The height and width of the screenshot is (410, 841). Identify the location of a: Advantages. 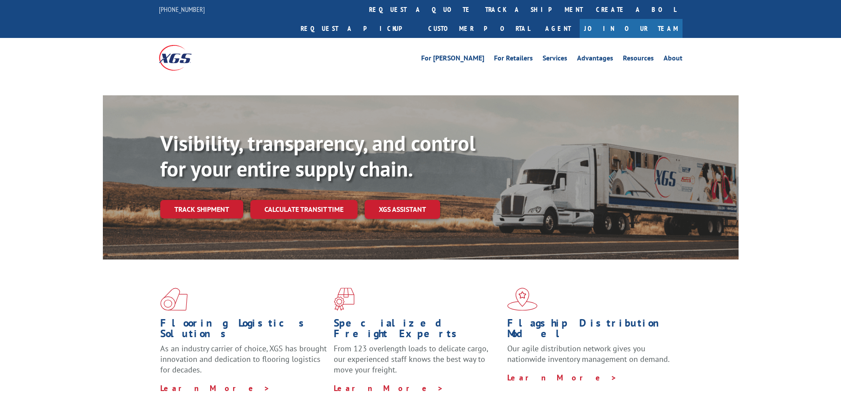
(595, 60).